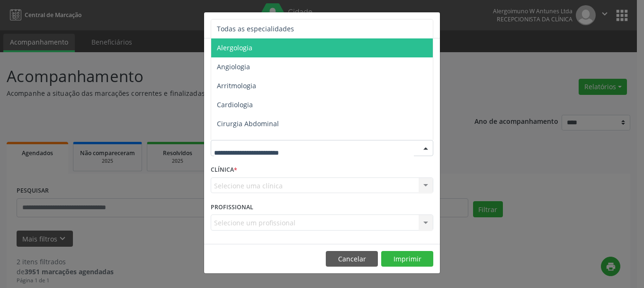 The width and height of the screenshot is (644, 288). I want to click on span: Cirurgia Bariatrica, so click(246, 142).